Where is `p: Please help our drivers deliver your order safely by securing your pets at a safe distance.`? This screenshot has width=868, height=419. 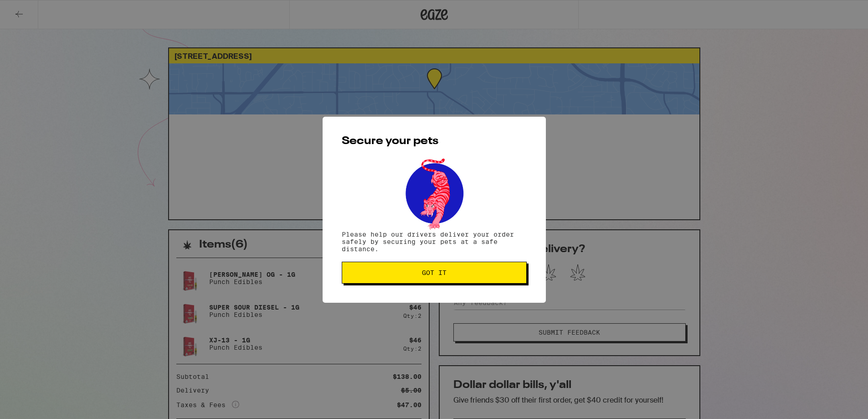
p: Please help our drivers deliver your order safely by securing your pets at a safe distance. is located at coordinates (434, 241).